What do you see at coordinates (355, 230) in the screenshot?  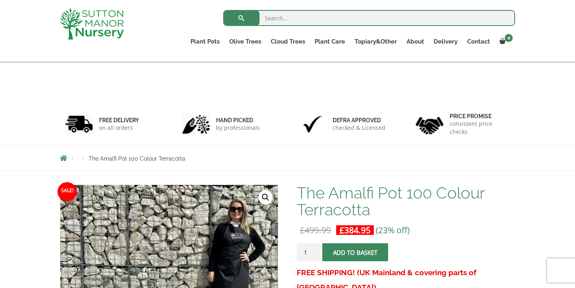 I see `bdi: 384.95` at bounding box center [355, 230].